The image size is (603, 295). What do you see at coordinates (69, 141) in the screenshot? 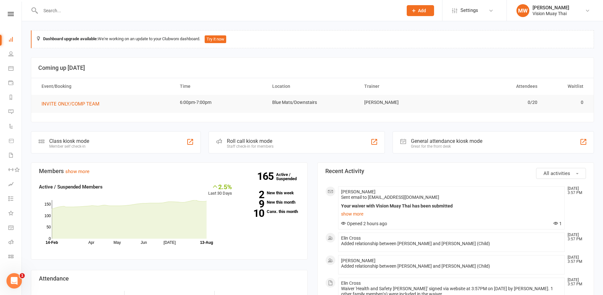
I see `div: Class kiosk mode` at bounding box center [69, 141].